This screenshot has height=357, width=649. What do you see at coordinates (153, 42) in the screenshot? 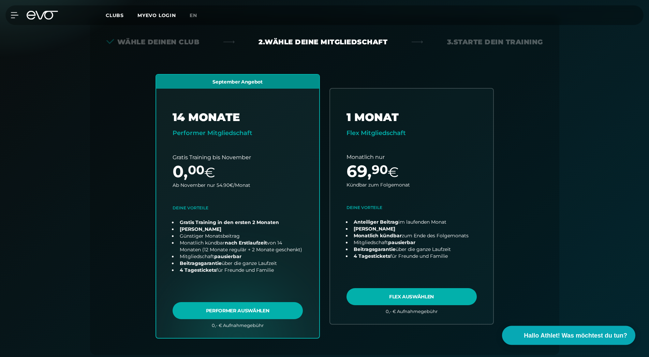
I see `div: Wähle deinen Club` at bounding box center [153, 42].